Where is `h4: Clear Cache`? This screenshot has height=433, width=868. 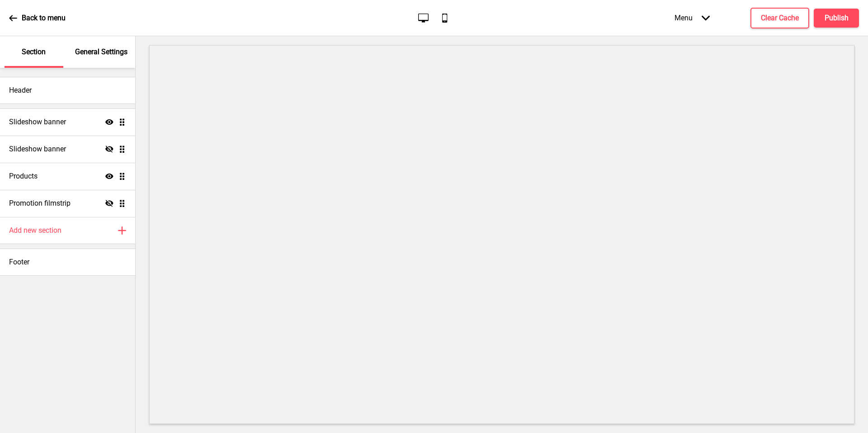 h4: Clear Cache is located at coordinates (780, 18).